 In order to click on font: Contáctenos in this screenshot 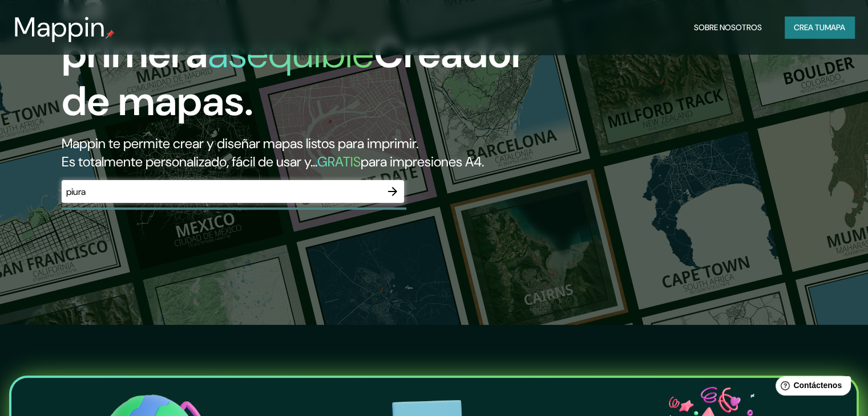, I will do `click(51, 14)`.